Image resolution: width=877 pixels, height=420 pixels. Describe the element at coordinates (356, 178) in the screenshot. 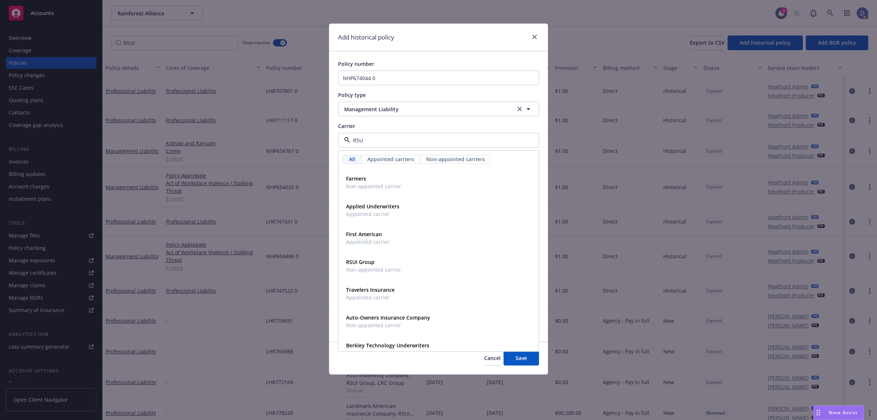

I see `strong: Farmers` at that location.